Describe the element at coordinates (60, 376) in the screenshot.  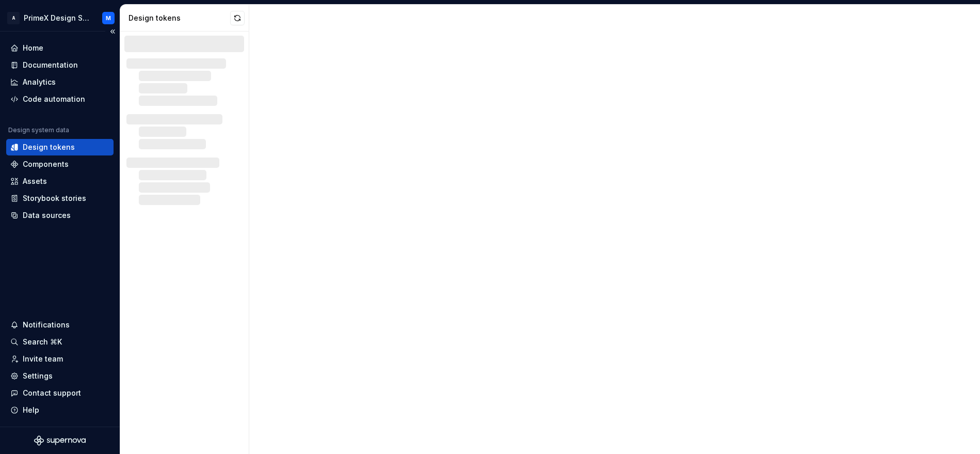
I see `a: Settings` at that location.